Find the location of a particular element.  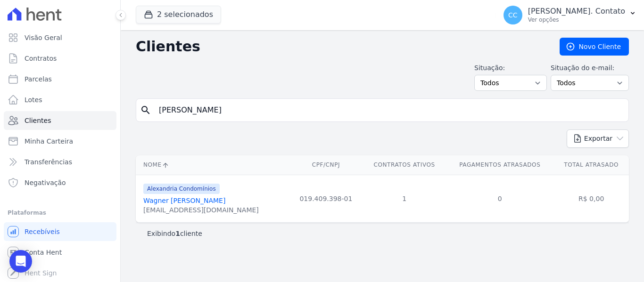

th: Nome is located at coordinates (212, 165).